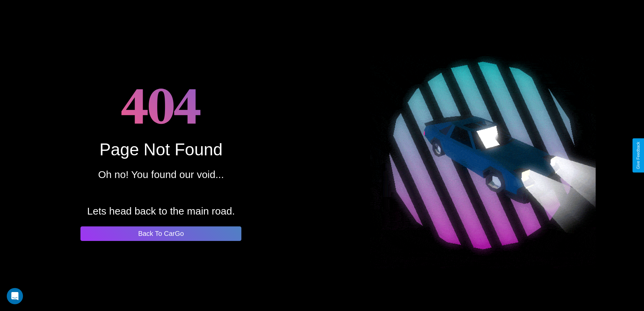 This screenshot has height=311, width=644. I want to click on div: Page Not Found, so click(161, 149).